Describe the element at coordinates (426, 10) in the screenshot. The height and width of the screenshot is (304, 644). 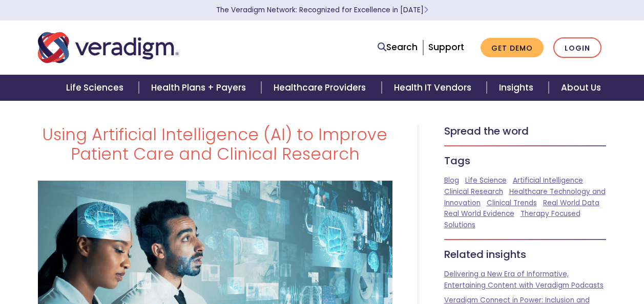
I see `span: Learn More` at that location.